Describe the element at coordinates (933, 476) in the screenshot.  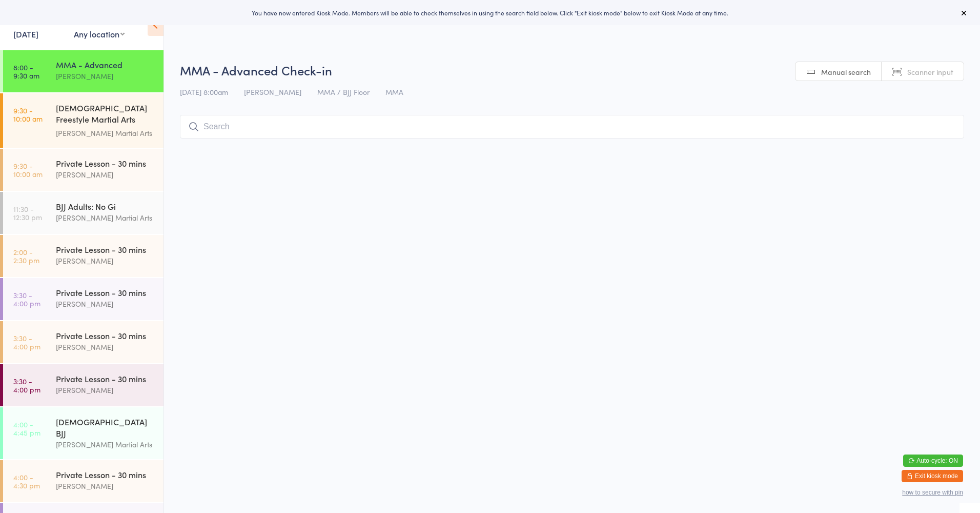
I see `button: Exit kiosk mode` at that location.